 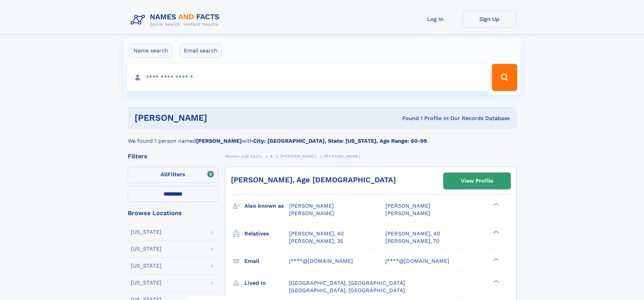 I want to click on a: Names and Facts, so click(x=244, y=156).